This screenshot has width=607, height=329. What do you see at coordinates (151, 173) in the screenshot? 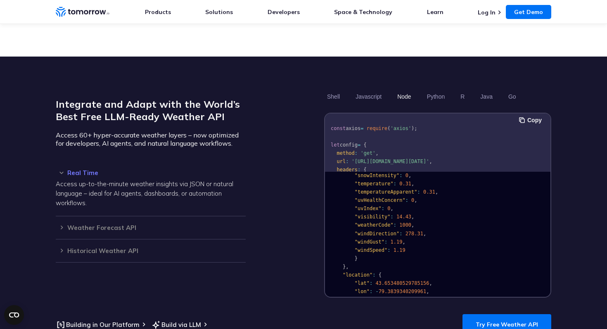
I see `h3: Real Time` at bounding box center [151, 173].